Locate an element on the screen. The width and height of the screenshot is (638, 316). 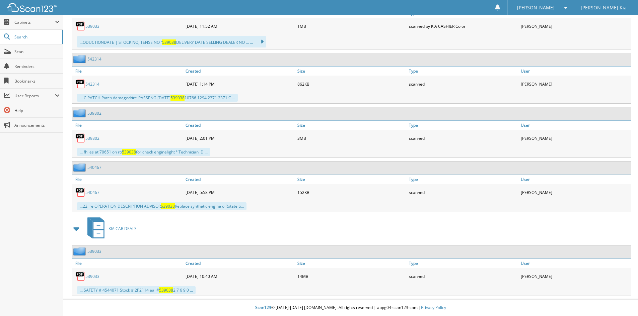
div: Chat Widget is located at coordinates (621, 300).